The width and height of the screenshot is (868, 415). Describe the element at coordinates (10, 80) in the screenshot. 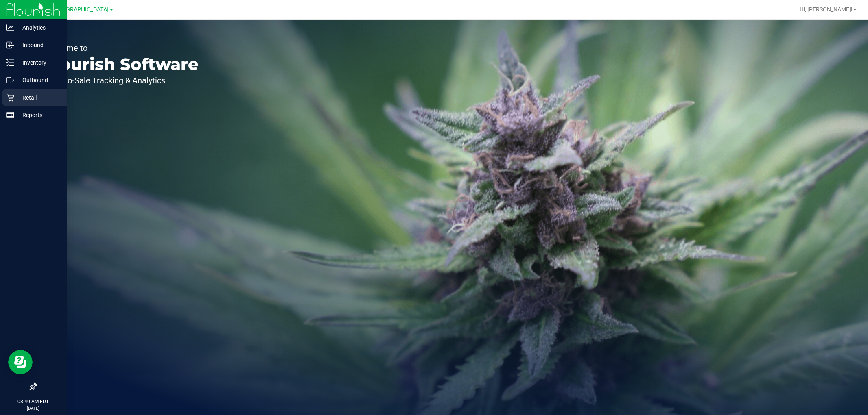

I see `inline-svg: Outbound` at that location.